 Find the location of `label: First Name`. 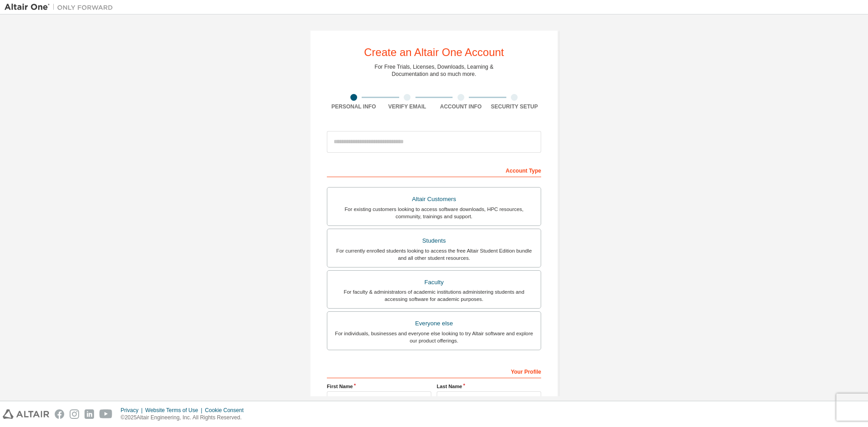

label: First Name is located at coordinates (379, 387).